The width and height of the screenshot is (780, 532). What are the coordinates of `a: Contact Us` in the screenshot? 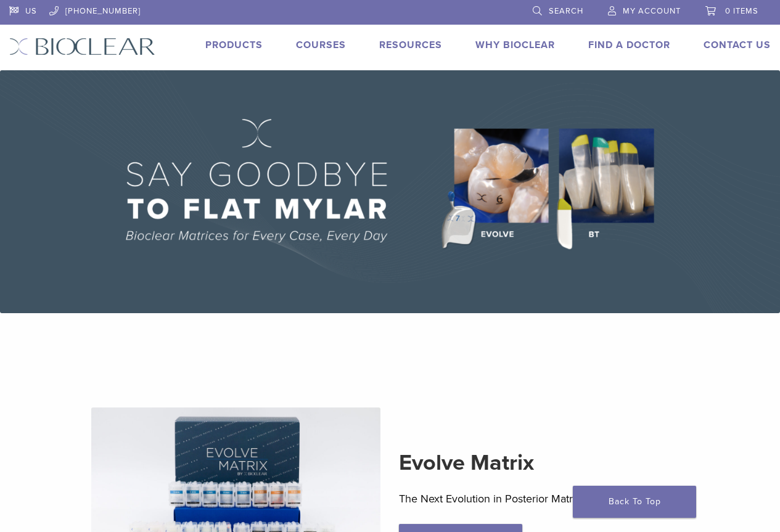 It's located at (737, 45).